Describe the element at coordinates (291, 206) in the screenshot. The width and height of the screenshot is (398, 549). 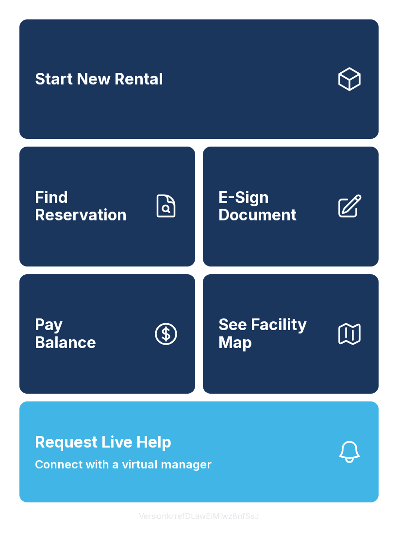
I see `a: E-Sign Document` at that location.